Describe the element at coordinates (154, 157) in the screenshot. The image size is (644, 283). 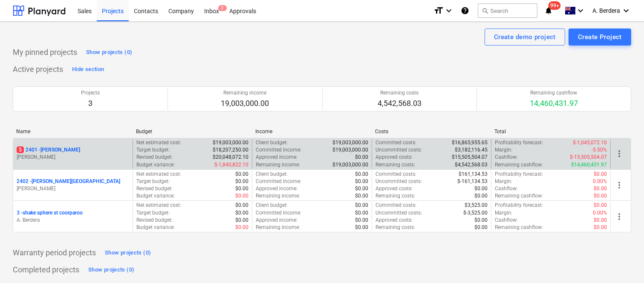
I see `p: Revised budget :` at that location.